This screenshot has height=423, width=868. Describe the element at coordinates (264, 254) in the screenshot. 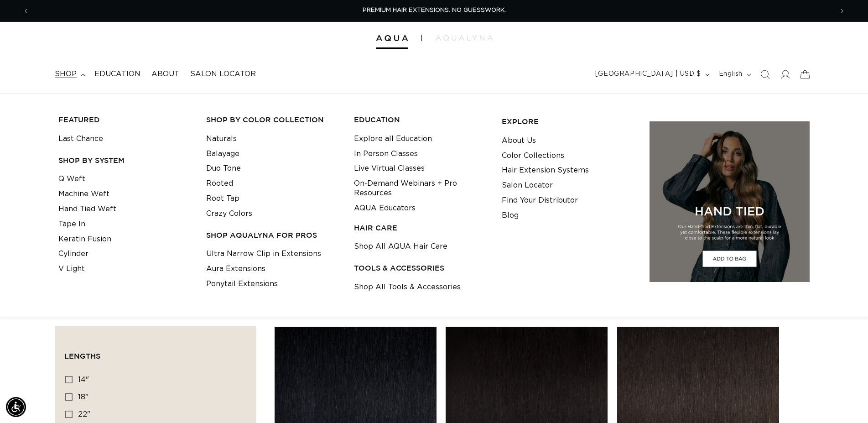

I see `a: Ultra Narrow Clip in Extensions` at that location.